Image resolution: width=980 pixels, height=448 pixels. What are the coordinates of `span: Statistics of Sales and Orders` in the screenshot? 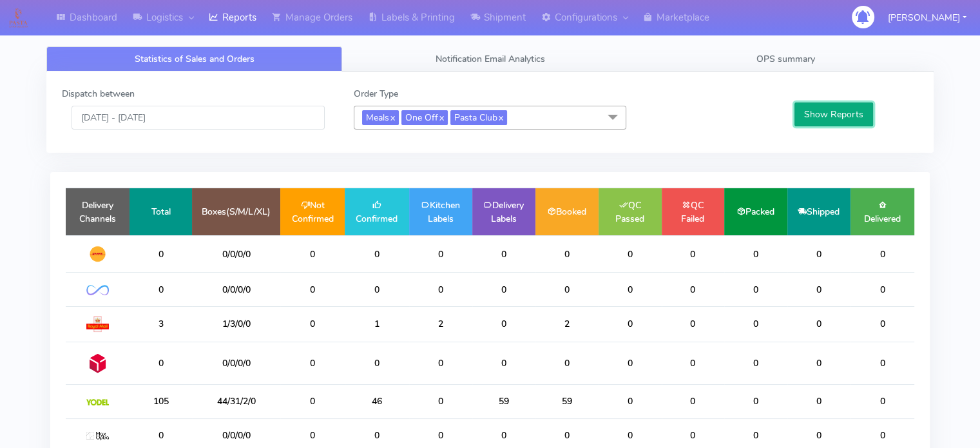 It's located at (195, 59).